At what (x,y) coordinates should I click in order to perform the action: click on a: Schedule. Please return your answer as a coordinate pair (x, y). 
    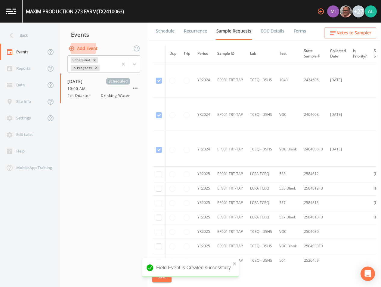
    Looking at the image, I should click on (165, 31).